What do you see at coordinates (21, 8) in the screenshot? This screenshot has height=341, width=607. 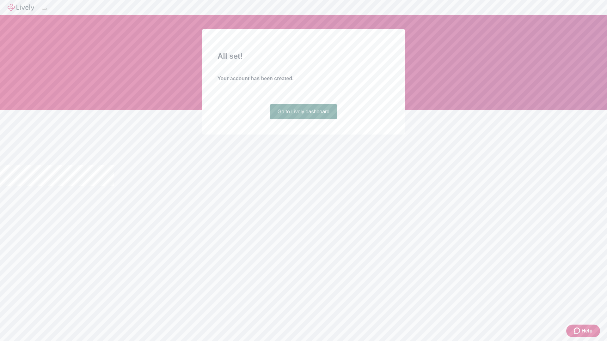 I see `img: Lively` at bounding box center [21, 8].